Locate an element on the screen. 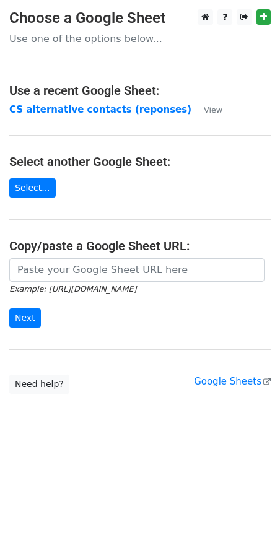 The image size is (280, 558). h4: Copy/paste a Google Sheet URL: is located at coordinates (140, 246).